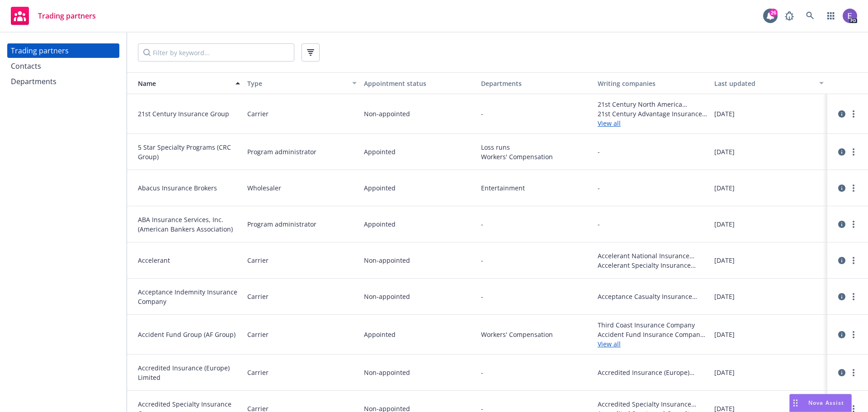 The image size is (868, 412). I want to click on span: Wholesaler, so click(264, 188).